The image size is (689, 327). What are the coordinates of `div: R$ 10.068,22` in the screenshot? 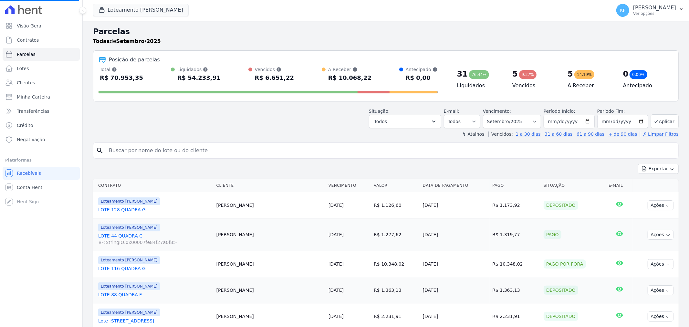 It's located at (350, 78).